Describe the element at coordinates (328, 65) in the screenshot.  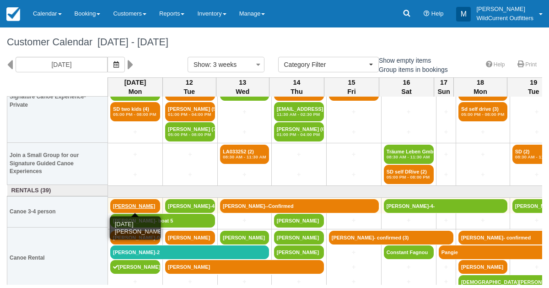
I see `button: Category Filter` at that location.